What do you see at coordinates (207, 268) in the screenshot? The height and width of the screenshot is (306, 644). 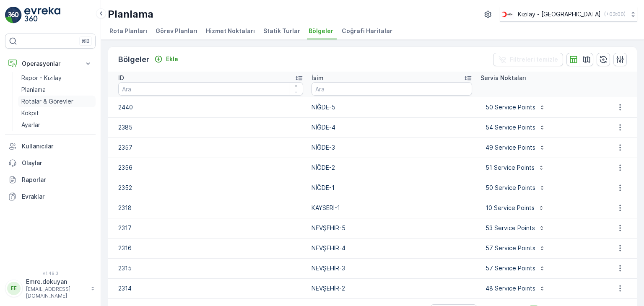 I see `td: 2315` at bounding box center [207, 268].